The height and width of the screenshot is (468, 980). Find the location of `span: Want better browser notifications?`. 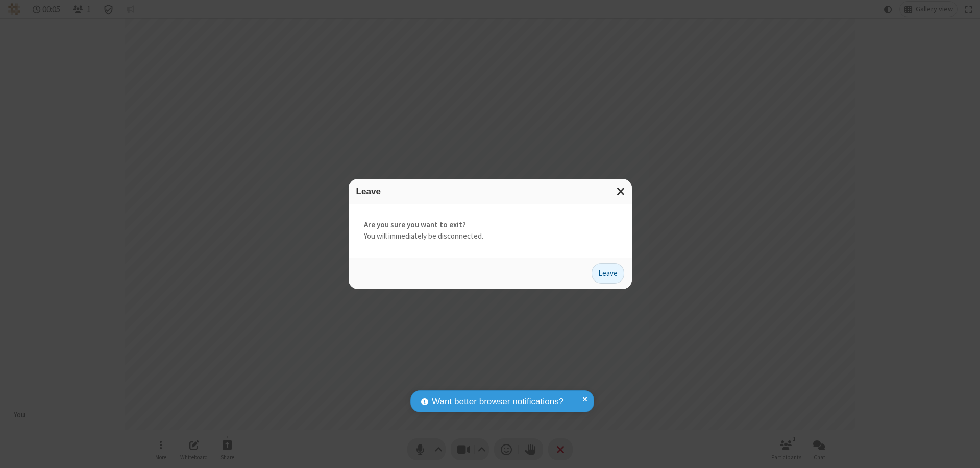

span: Want better browser notifications? is located at coordinates (497, 401).